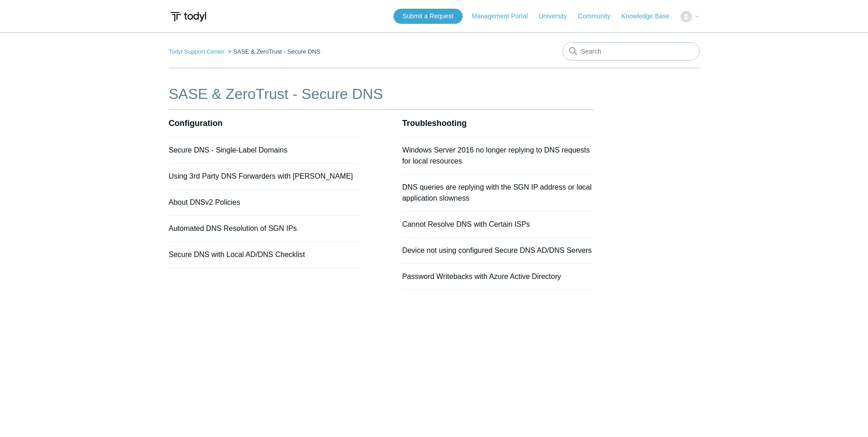 The image size is (868, 437). Describe the element at coordinates (428, 16) in the screenshot. I see `a: Submit a Request` at that location.